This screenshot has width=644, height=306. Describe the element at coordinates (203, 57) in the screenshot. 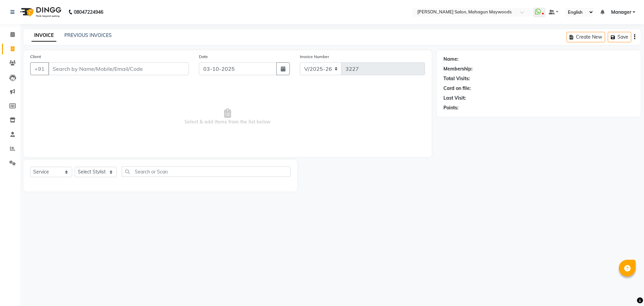

I see `label: Date` at that location.